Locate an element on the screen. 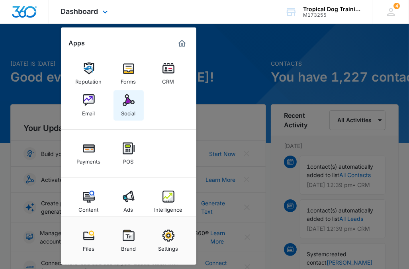  a: Social is located at coordinates (129, 105).